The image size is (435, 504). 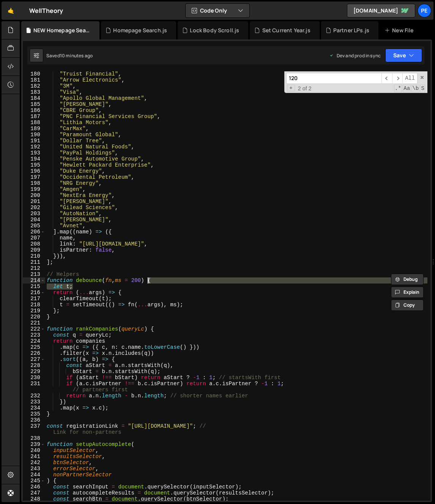 What do you see at coordinates (34, 86) in the screenshot?
I see `div: 182` at bounding box center [34, 86].